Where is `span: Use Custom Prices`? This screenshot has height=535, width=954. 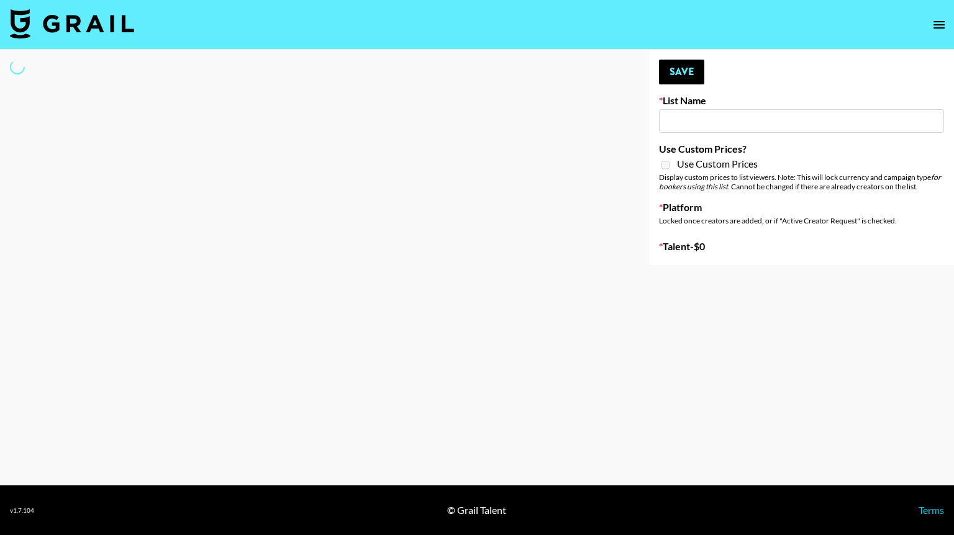 span: Use Custom Prices is located at coordinates (717, 164).